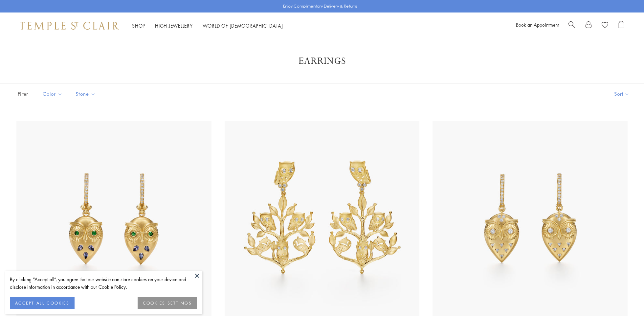  What do you see at coordinates (538, 25) in the screenshot?
I see `a: Book an Appointment` at bounding box center [538, 25].